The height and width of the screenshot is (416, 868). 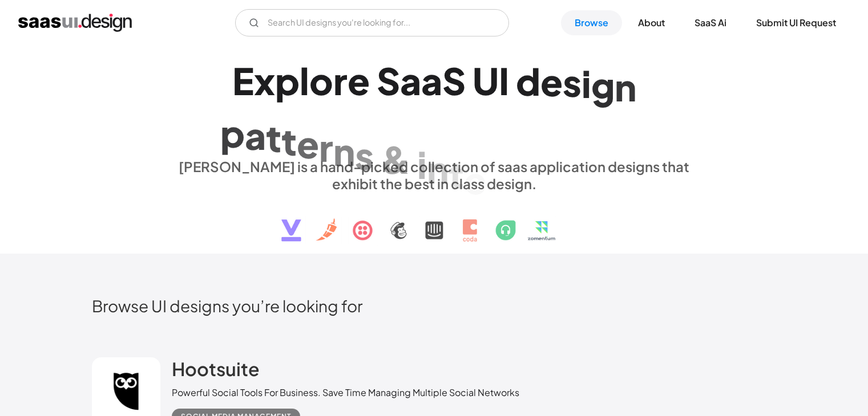 I want to click on a: Submit UI Request, so click(x=796, y=23).